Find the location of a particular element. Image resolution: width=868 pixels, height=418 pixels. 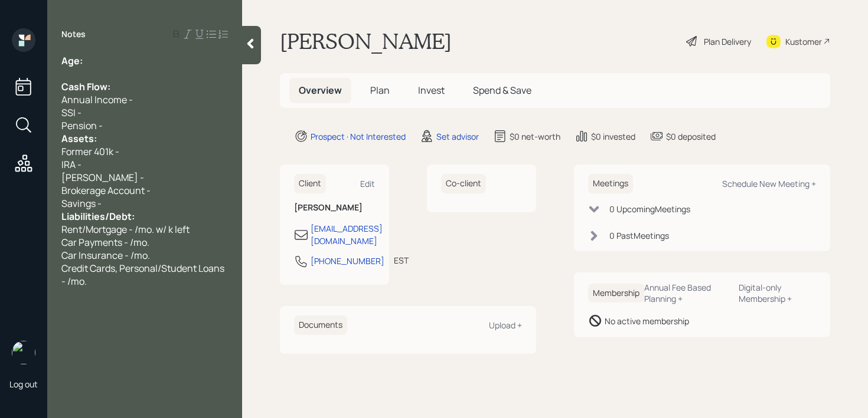

div: $0 deposited is located at coordinates (691, 136).